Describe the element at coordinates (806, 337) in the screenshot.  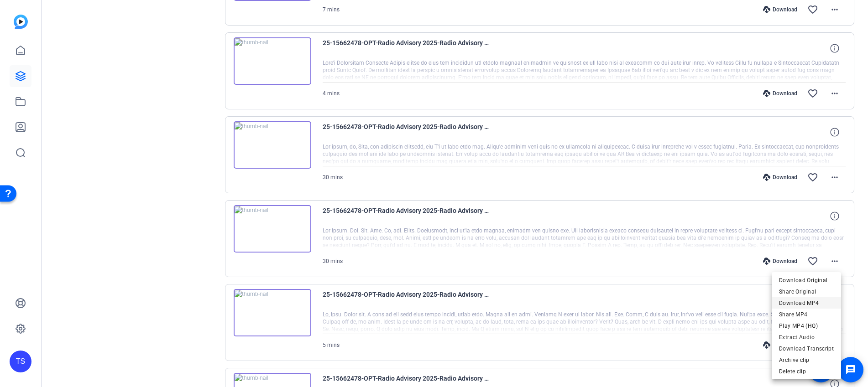
I see `span: Extract Audio` at that location.